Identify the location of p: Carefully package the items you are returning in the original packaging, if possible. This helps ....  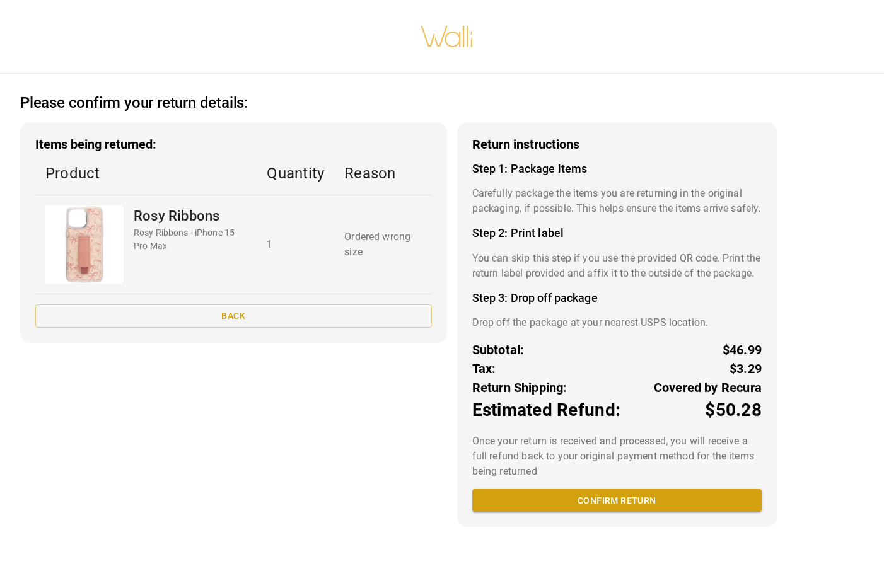
(617, 201).